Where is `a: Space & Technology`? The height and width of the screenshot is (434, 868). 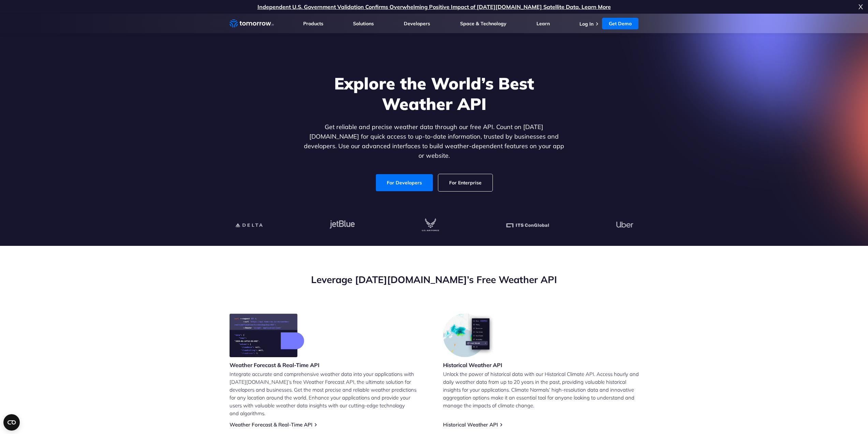 a: Space & Technology is located at coordinates (484, 24).